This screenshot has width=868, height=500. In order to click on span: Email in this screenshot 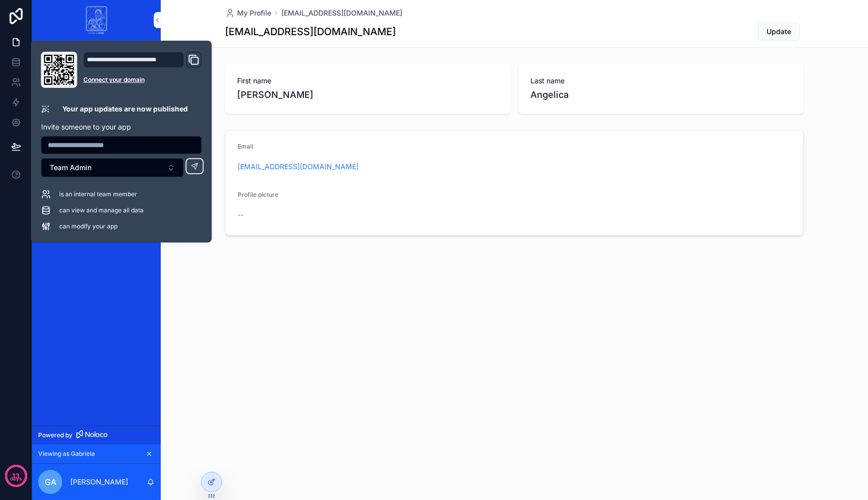, I will do `click(245, 146)`.